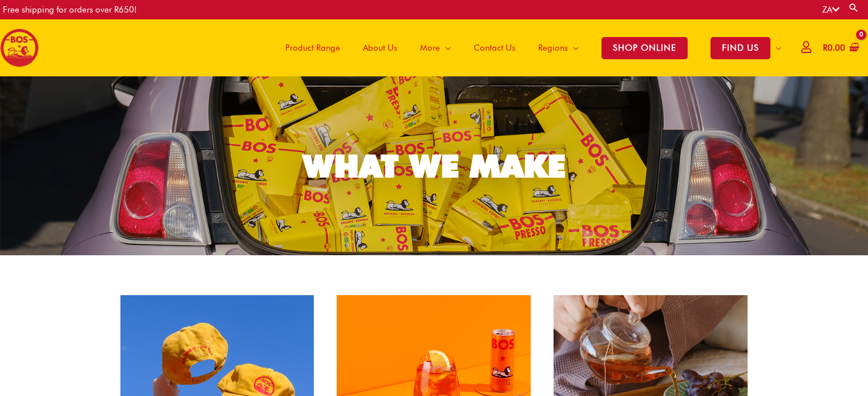  What do you see at coordinates (430, 48) in the screenshot?
I see `span: More` at bounding box center [430, 48].